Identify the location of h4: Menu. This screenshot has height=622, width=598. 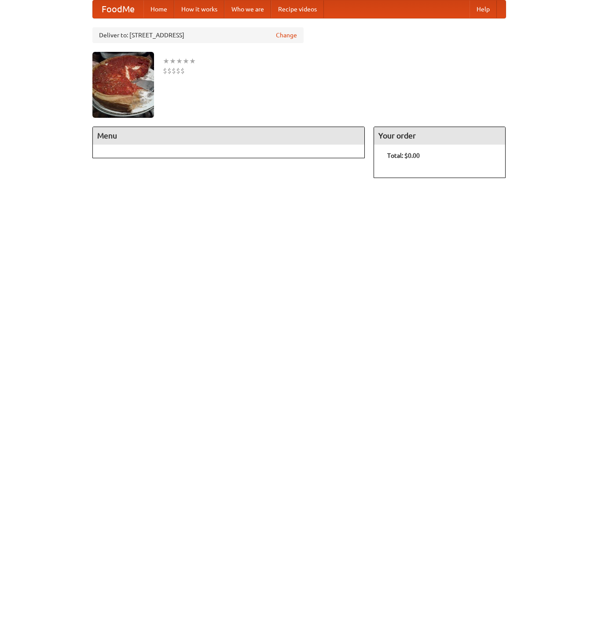
(229, 136).